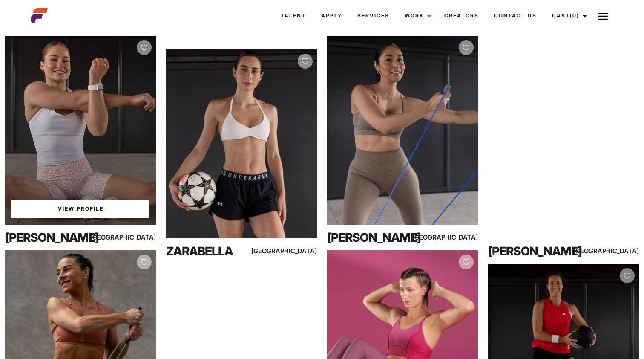 This screenshot has width=644, height=359. Describe the element at coordinates (575, 15) in the screenshot. I see `span: (0)` at that location.